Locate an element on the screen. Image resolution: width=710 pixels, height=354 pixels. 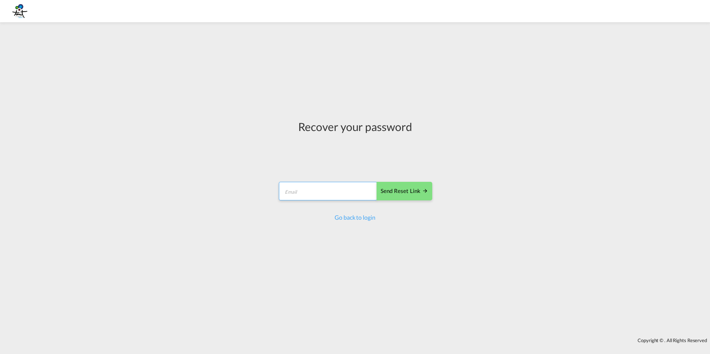
md-icon: icon-arrow-right is located at coordinates (425, 191).